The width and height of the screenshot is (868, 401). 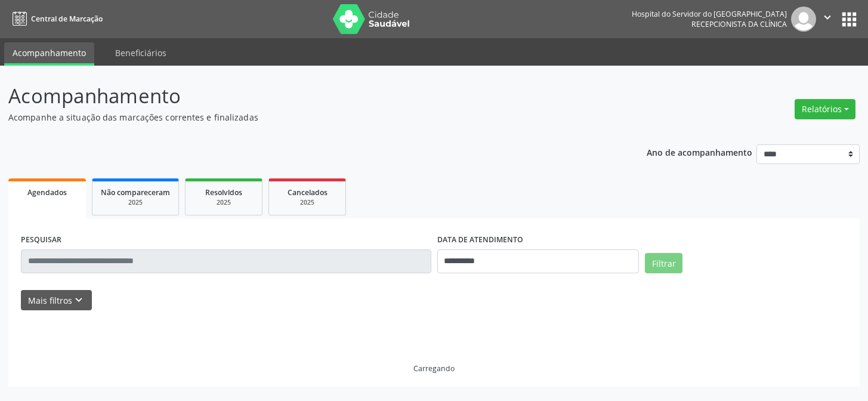 What do you see at coordinates (803, 19) in the screenshot?
I see `img: img` at bounding box center [803, 19].